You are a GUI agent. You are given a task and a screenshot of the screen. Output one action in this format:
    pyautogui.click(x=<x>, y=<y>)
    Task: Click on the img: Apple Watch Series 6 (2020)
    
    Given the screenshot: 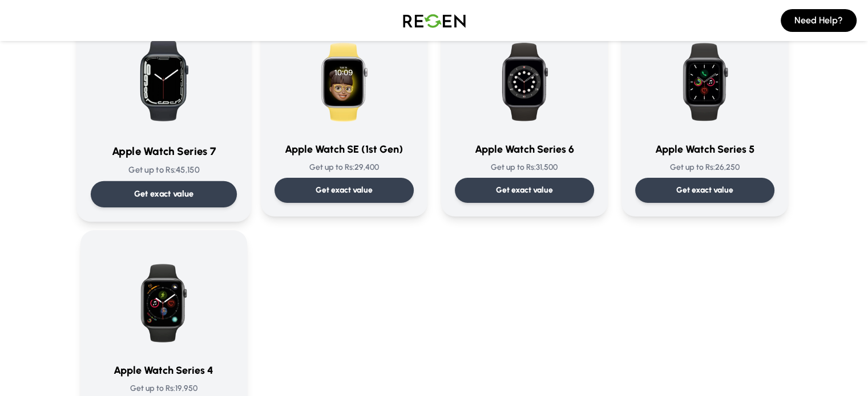 What is the action you would take?
    pyautogui.click(x=525, y=78)
    